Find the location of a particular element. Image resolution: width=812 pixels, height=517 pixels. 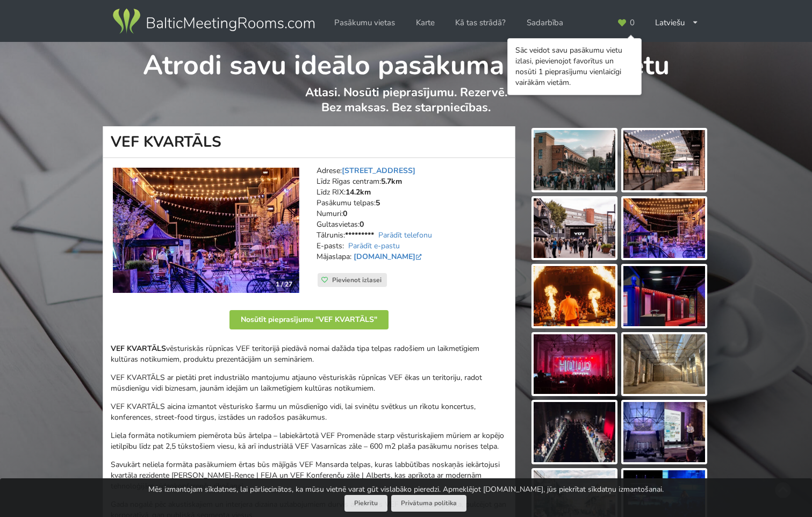

a: Neierastas vietas | Rīga | VEF KVARTĀLS 1 / 27 is located at coordinates (205, 230).